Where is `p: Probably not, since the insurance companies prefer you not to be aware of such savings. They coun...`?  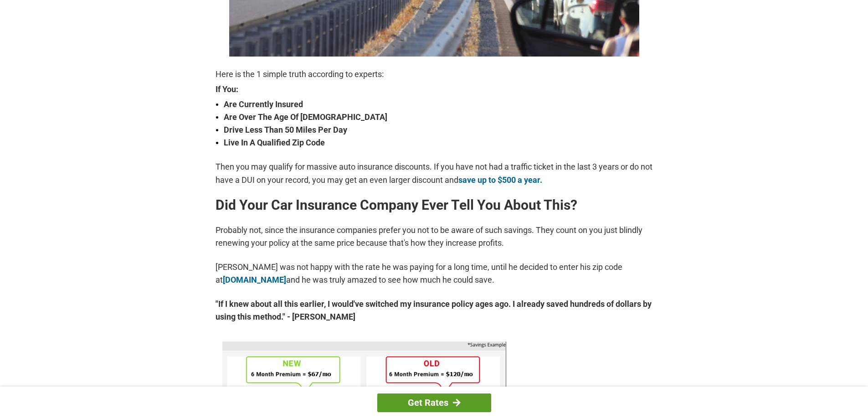
p: Probably not, since the insurance companies prefer you not to be aware of such savings. They coun... is located at coordinates (434, 237).